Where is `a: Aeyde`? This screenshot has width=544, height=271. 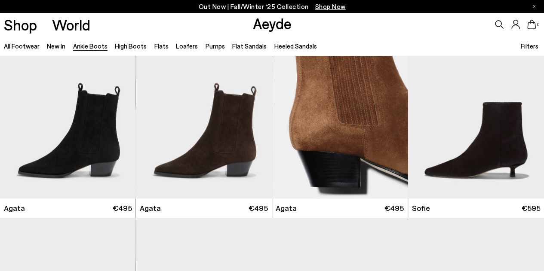
a: Aeyde is located at coordinates (272, 23).